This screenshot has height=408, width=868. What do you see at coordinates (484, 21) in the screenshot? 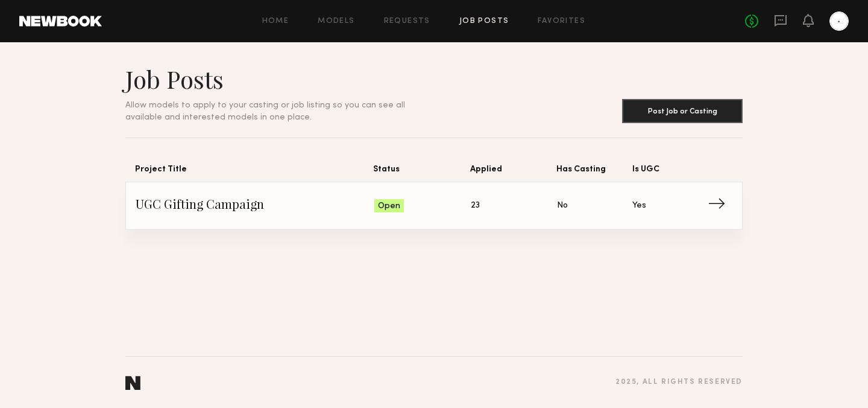
I see `a: Job Posts` at bounding box center [484, 21].